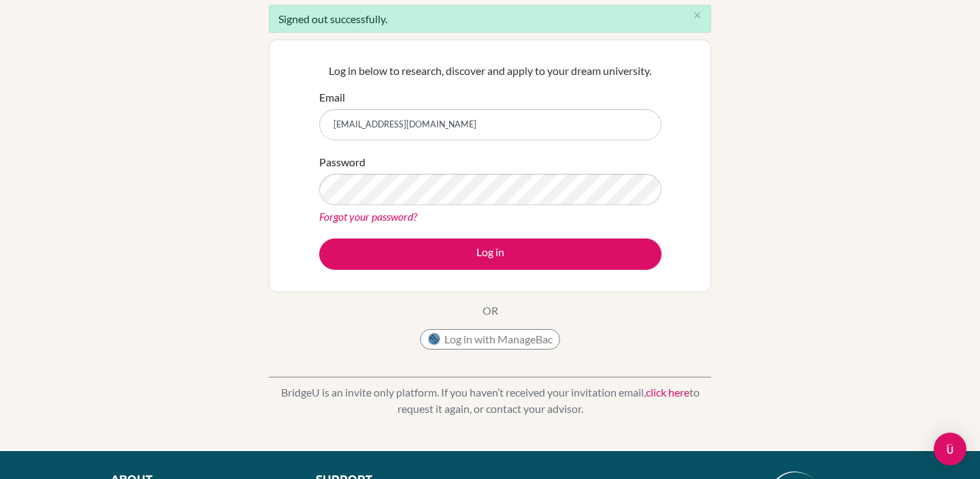 Image resolution: width=980 pixels, height=479 pixels. What do you see at coordinates (490, 19) in the screenshot?
I see `div: Signed out successfully.` at bounding box center [490, 19].